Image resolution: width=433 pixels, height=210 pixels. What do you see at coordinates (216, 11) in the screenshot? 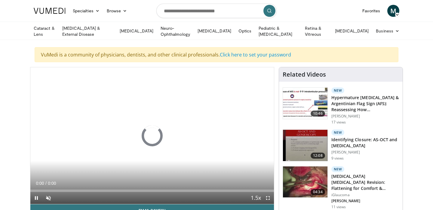
I see `input: Search topics, interventions` at bounding box center [216, 11].